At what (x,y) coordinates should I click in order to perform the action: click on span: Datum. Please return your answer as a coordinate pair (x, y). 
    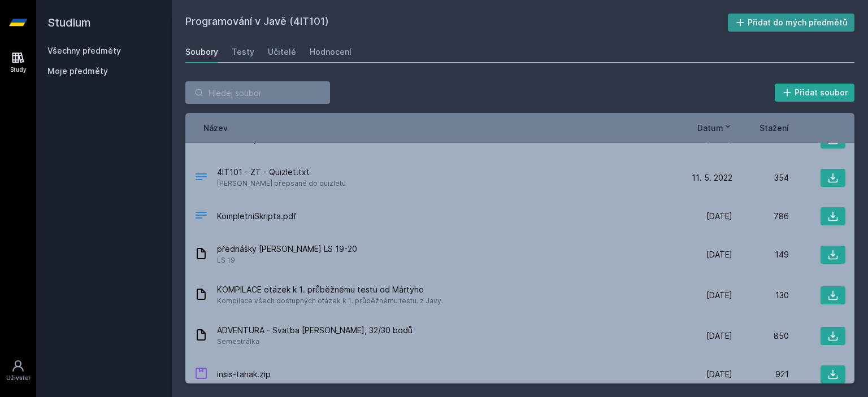
    Looking at the image, I should click on (710, 127).